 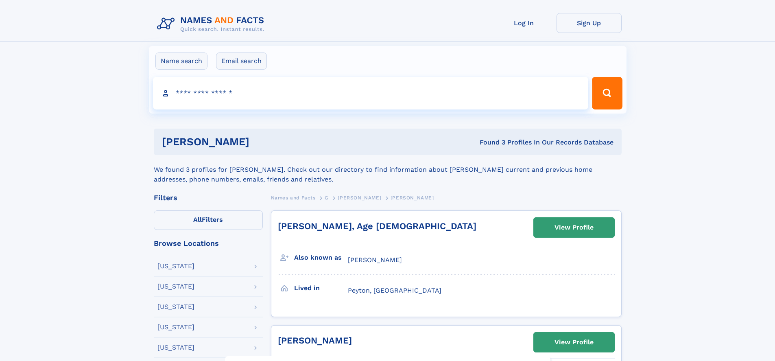 What do you see at coordinates (327, 197) in the screenshot?
I see `a: G` at bounding box center [327, 197].